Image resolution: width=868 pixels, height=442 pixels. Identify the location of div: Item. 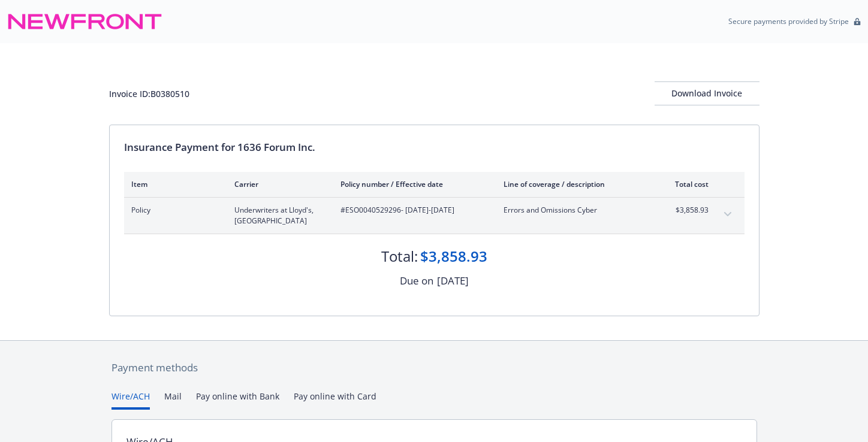
(173, 184).